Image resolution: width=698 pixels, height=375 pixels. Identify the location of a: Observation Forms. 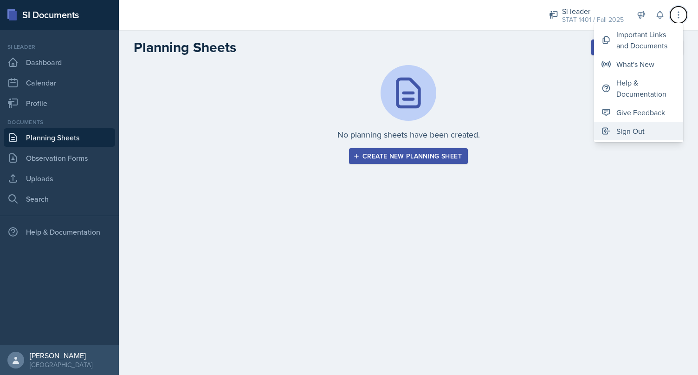
(59, 158).